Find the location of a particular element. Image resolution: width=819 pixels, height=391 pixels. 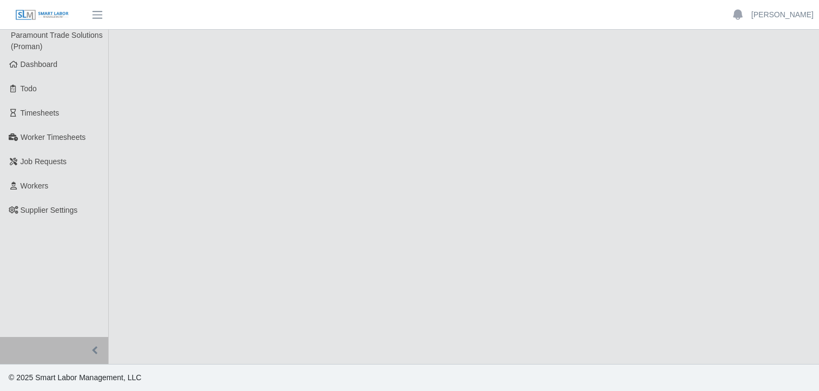

img: SLM Logo is located at coordinates (42, 15).